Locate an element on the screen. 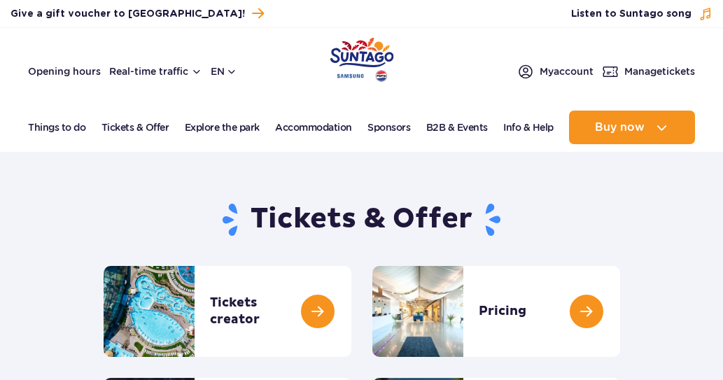 This screenshot has width=723, height=380. a: Explore the park is located at coordinates (222, 127).